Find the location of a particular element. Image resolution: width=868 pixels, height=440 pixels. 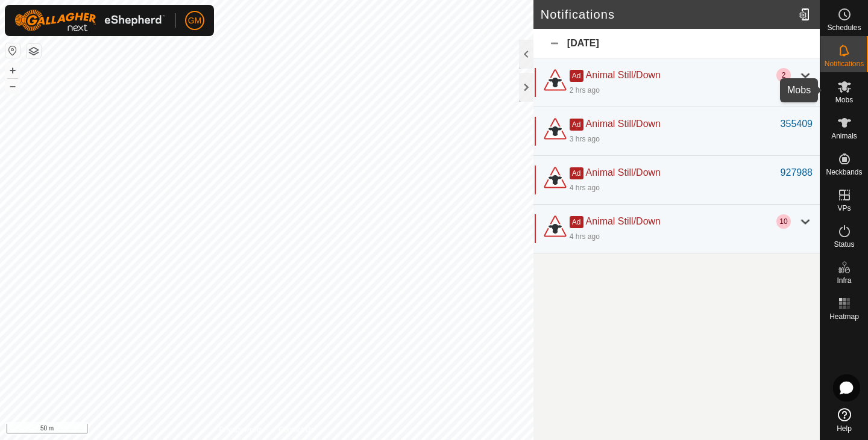

div: 2 is located at coordinates (784, 75).